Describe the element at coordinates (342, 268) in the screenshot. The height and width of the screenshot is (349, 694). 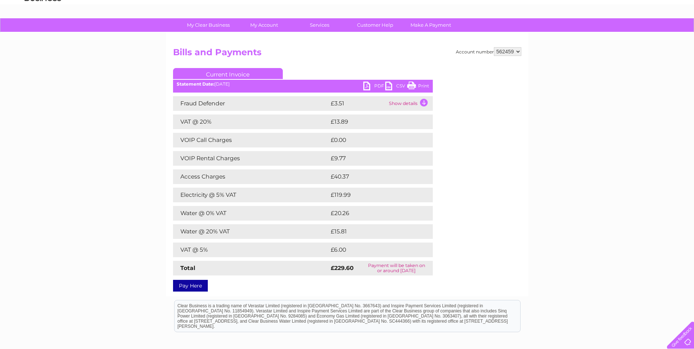
I see `strong: £229.60` at that location.